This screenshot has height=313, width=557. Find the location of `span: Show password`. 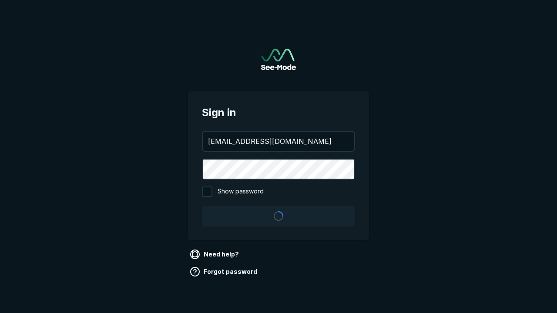

span: Show password is located at coordinates (241, 192).